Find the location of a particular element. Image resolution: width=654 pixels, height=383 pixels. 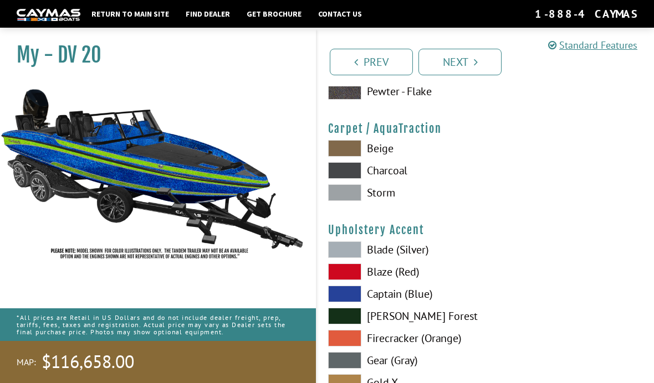

ul: Pagination is located at coordinates (490, 61).